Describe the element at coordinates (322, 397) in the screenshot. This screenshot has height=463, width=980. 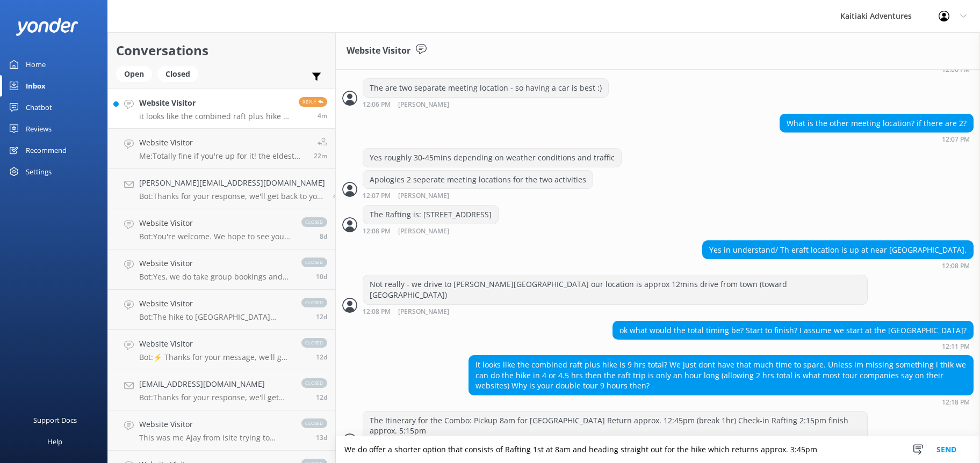
I see `span: 03:41pm 06-Aug-2025 (UTC +12:00) Pacific/Auckland` at that location.